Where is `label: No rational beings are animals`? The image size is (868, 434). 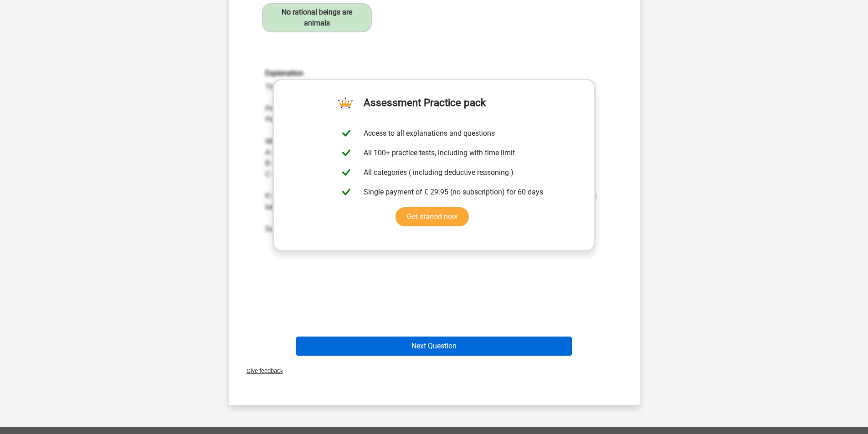
label: No rational beings are animals is located at coordinates (317, 18).